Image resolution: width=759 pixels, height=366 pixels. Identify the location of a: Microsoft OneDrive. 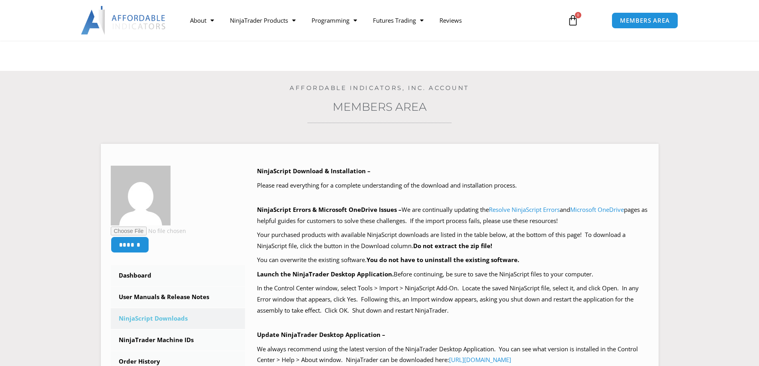
(597, 210).